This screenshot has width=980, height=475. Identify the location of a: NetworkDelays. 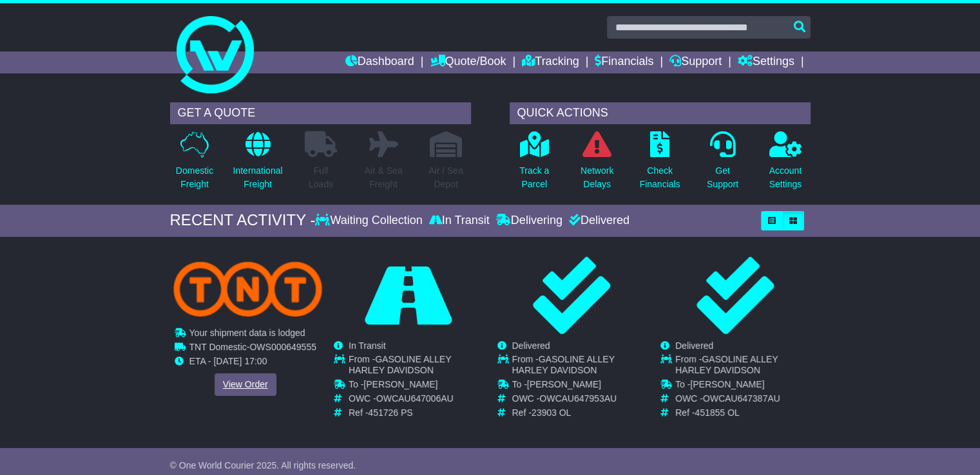
(596, 164).